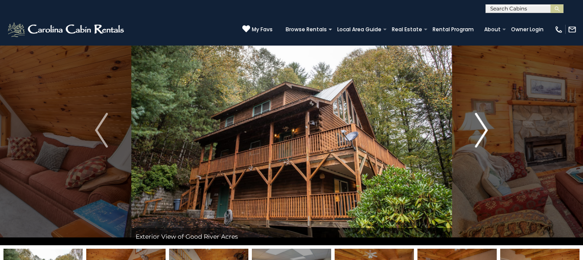 The height and width of the screenshot is (260, 583). Describe the element at coordinates (258, 29) in the screenshot. I see `a: My Favs` at that location.